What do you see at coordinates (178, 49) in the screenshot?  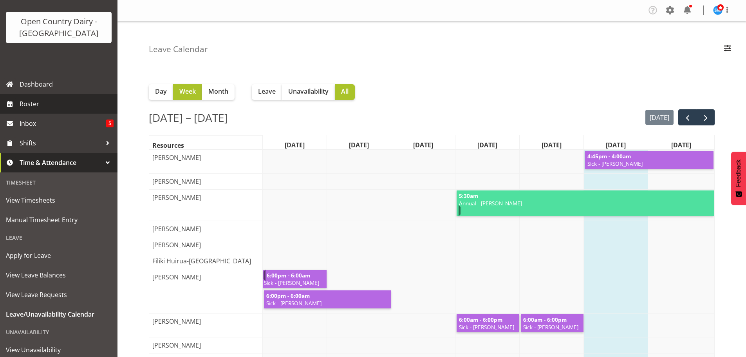 I see `h4: Leave Calendar` at bounding box center [178, 49].